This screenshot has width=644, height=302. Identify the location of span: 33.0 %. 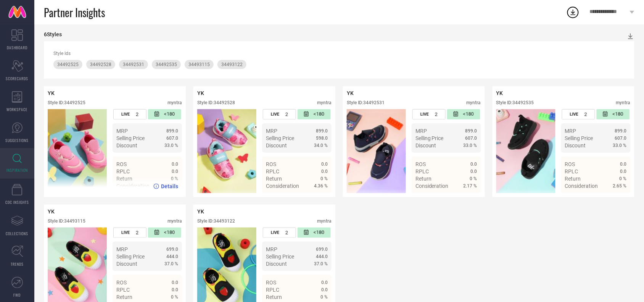
(470, 145).